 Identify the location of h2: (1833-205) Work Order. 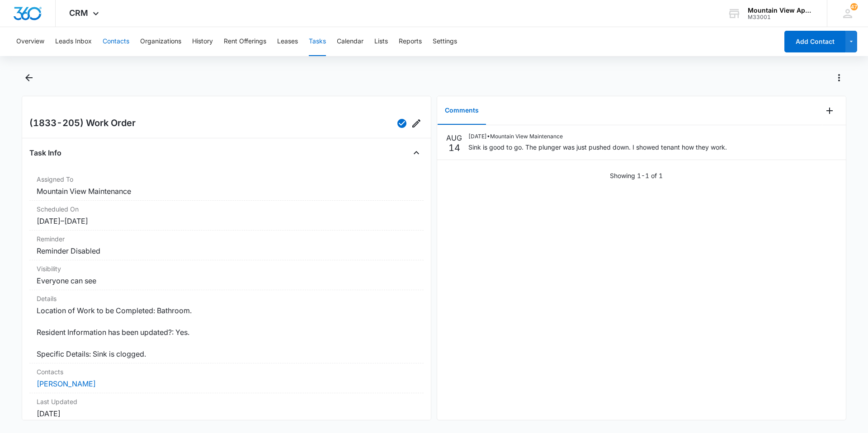
(82, 124).